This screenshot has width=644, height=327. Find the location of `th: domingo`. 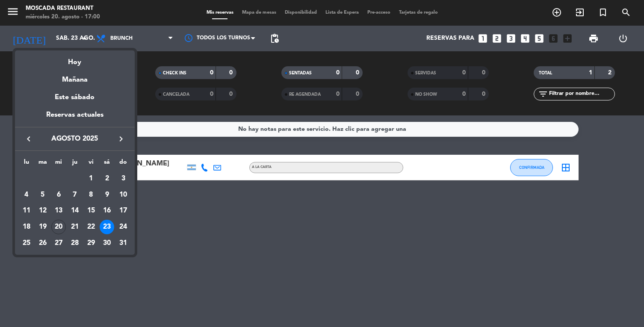

th: domingo is located at coordinates (123, 164).